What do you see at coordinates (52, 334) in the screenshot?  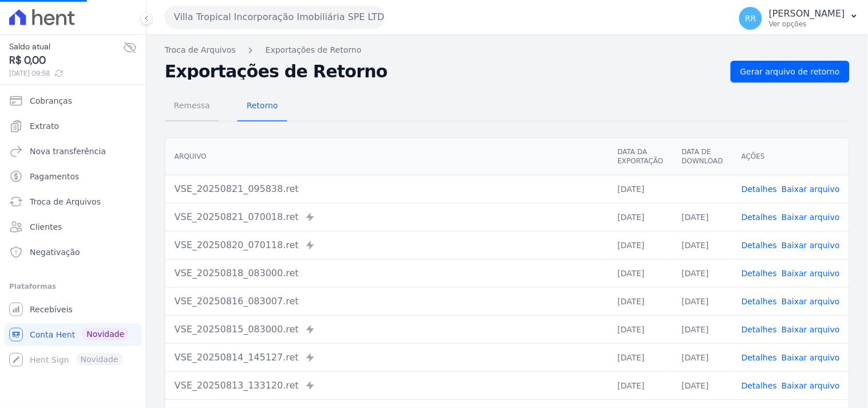 I see `span: Conta Hent` at bounding box center [52, 334].